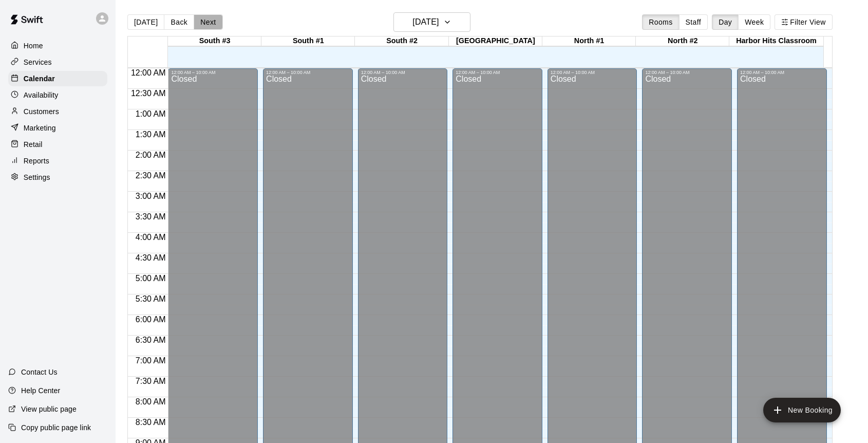 Image resolution: width=868 pixels, height=443 pixels. Describe the element at coordinates (150, 258) in the screenshot. I see `span: 4:30 AM` at that location.